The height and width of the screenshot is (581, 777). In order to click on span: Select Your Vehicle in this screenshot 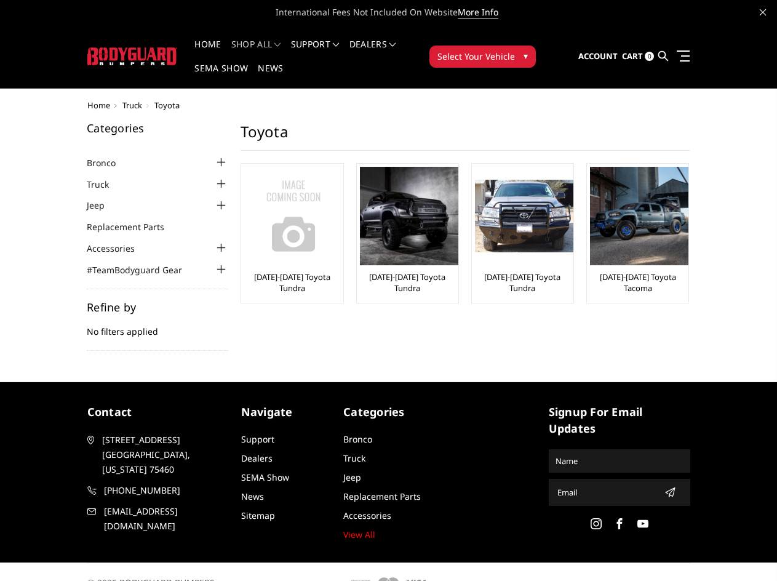, I will do `click(476, 56)`.